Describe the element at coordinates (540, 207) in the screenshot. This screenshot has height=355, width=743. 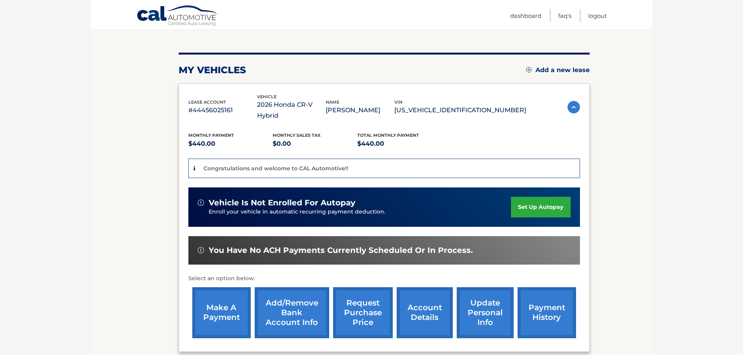
I see `a: set up autopay` at that location.